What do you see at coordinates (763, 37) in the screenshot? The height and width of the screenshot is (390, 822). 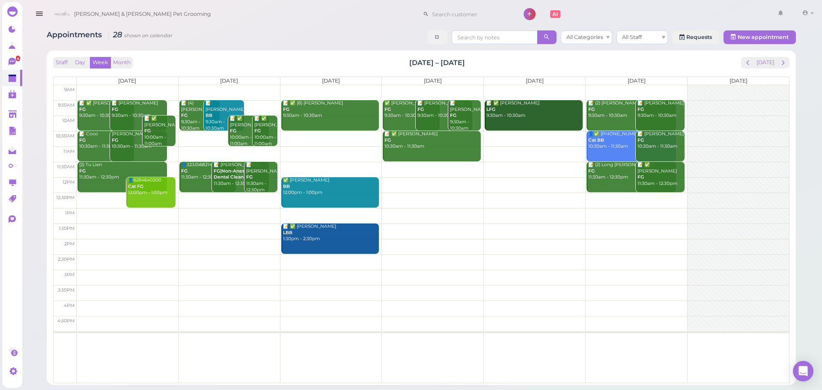 I see `span: New appointment` at bounding box center [763, 37].